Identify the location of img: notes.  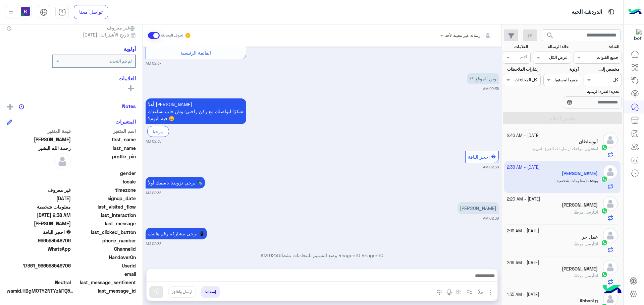
(21, 107).